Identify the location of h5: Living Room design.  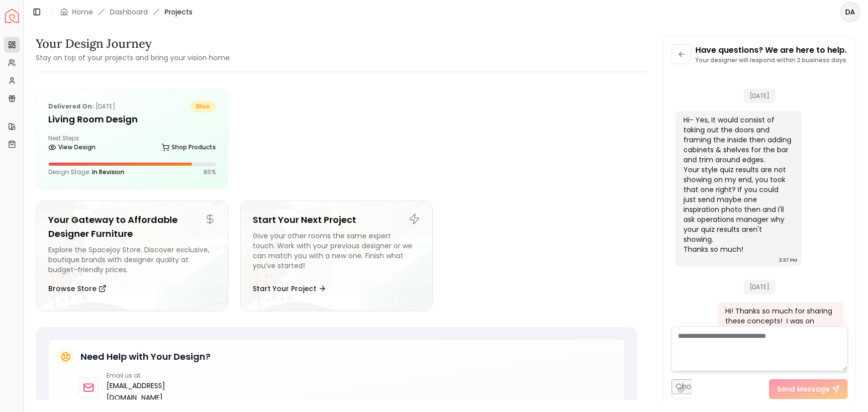
(132, 119).